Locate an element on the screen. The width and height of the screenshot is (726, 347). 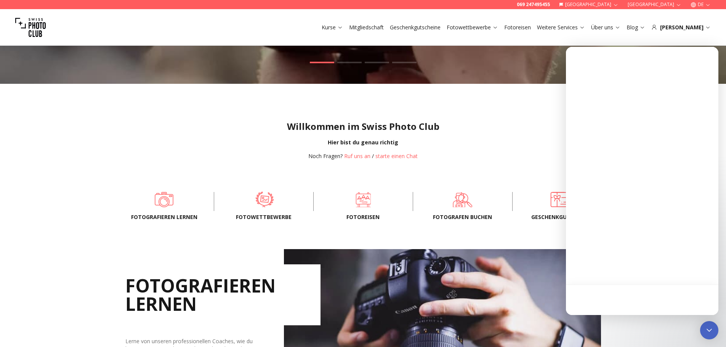
button: Fotowettbewerbe is located at coordinates (473, 27).